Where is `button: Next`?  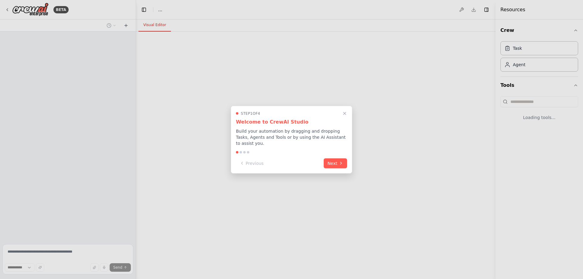 button: Next is located at coordinates (335, 163).